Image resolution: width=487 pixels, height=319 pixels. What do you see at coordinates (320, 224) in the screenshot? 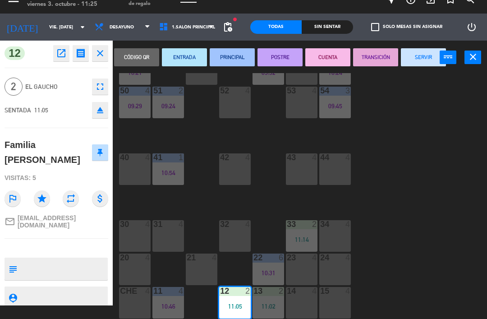
I see `div: 34` at bounding box center [320, 224].